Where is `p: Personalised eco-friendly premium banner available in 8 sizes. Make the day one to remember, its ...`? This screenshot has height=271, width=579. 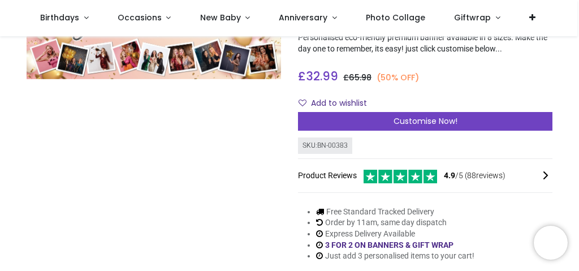
p: Personalised eco-friendly premium banner available in 8 sizes. Make the day one to remember, its ... is located at coordinates (425, 43).